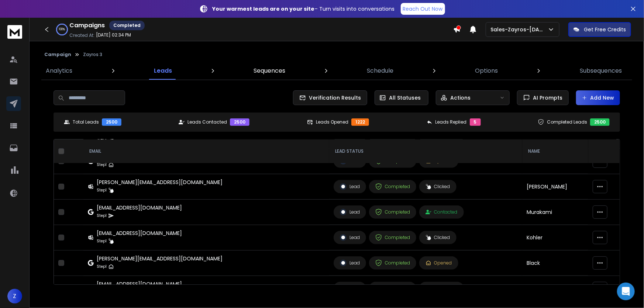 The width and height of the screenshot is (644, 308). Describe the element at coordinates (442, 212) in the screenshot. I see `div: Contacted` at that location.